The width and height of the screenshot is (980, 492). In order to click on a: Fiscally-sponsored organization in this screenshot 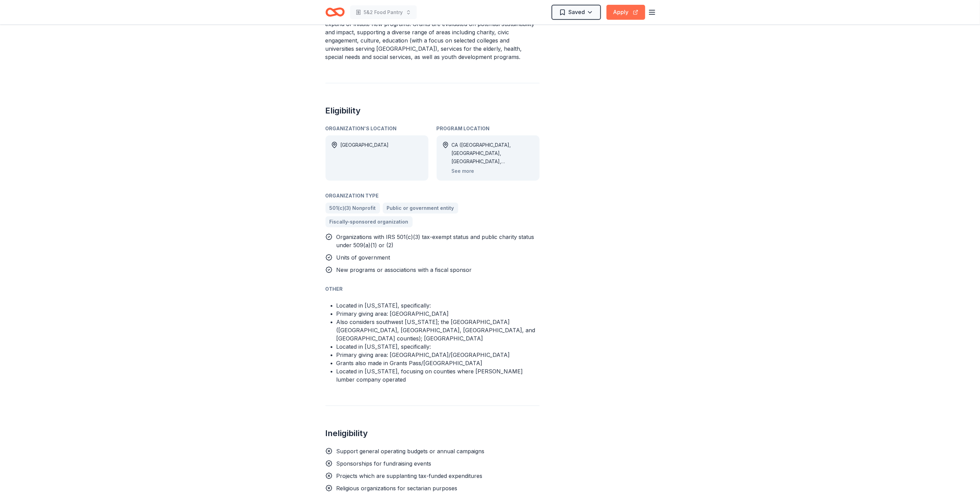, I will do `click(369, 222)`.